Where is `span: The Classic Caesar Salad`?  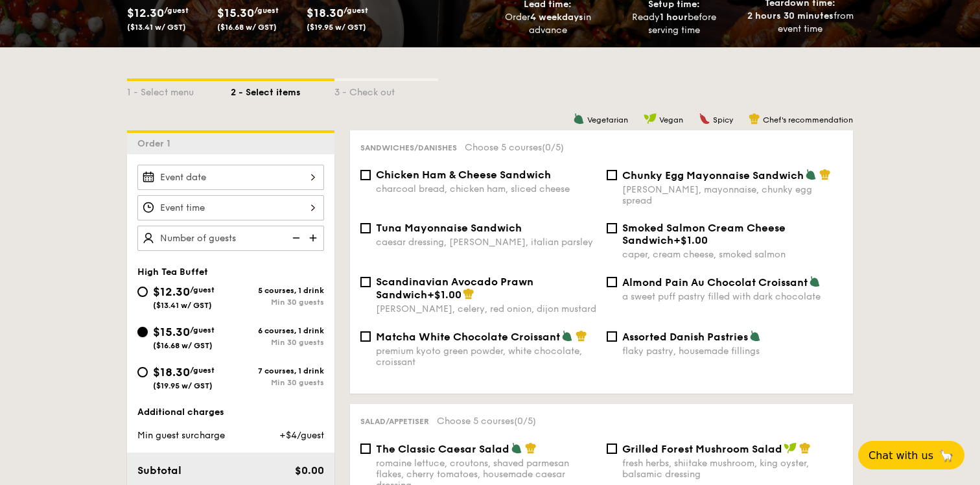 span: The Classic Caesar Salad is located at coordinates (443, 448).